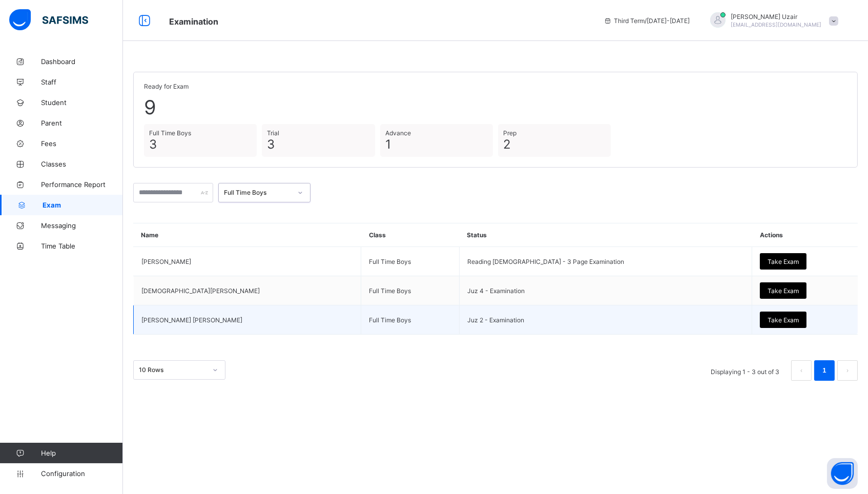  I want to click on div: Full Time Boys, so click(258, 192).